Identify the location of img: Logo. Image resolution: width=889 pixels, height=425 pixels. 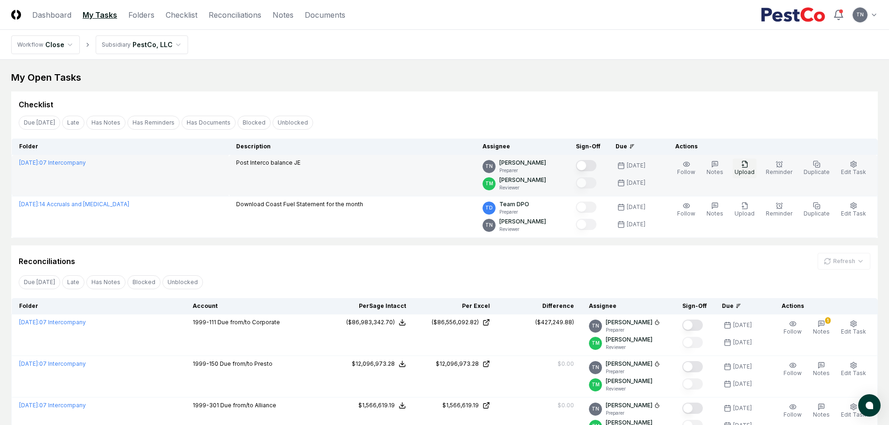
(16, 14).